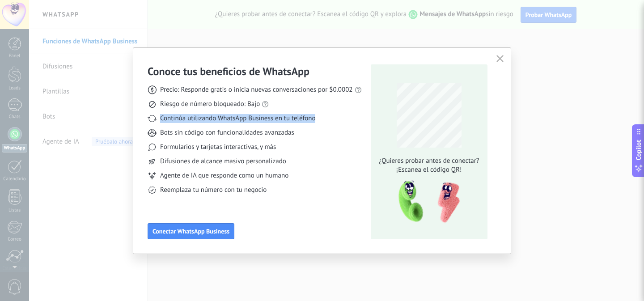 The height and width of the screenshot is (301, 644). I want to click on span: Reemplaza tu número con tu negocio, so click(213, 190).